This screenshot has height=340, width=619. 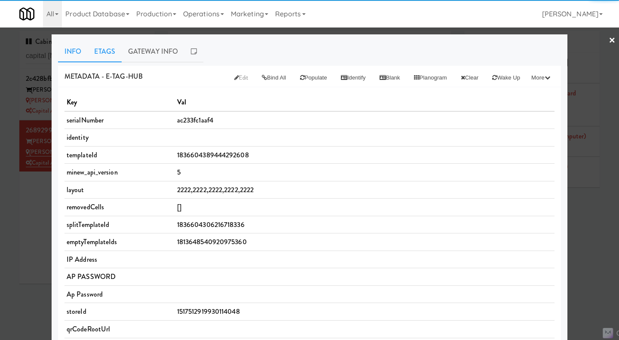 What do you see at coordinates (119, 155) in the screenshot?
I see `td: templateId` at bounding box center [119, 155].